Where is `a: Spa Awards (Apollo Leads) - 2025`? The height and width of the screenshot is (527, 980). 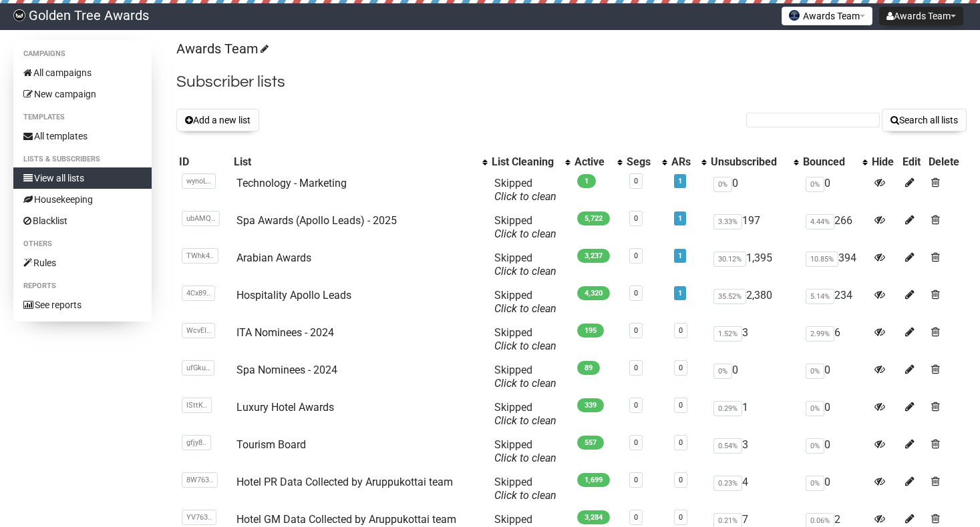 a: Spa Awards (Apollo Leads) - 2025 is located at coordinates (317, 220).